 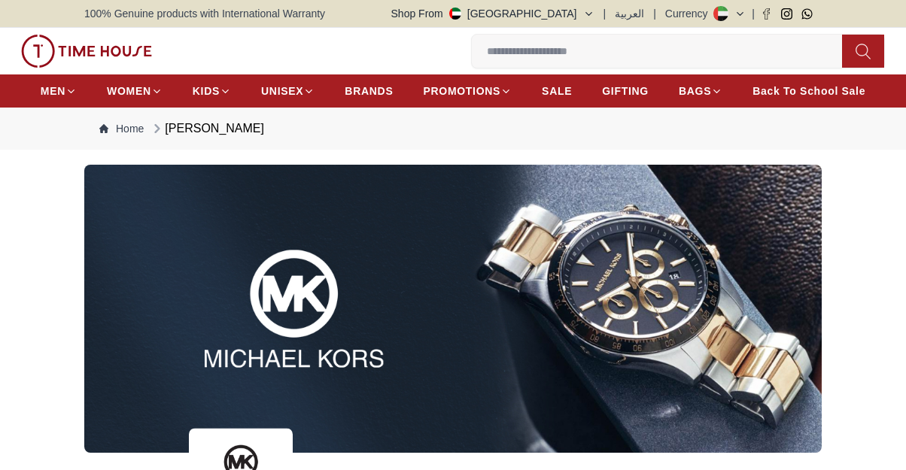 What do you see at coordinates (700, 91) in the screenshot?
I see `a: BAGS` at bounding box center [700, 91].